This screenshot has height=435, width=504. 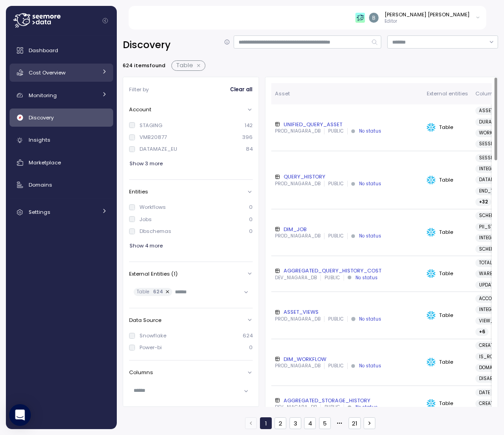 I want to click on div: Open Intercom Messenger, so click(x=20, y=415).